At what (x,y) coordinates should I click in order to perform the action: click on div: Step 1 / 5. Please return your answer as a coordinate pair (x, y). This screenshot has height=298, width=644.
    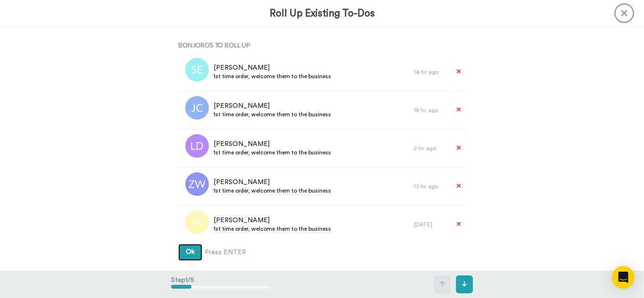
    Looking at the image, I should click on (221, 285).